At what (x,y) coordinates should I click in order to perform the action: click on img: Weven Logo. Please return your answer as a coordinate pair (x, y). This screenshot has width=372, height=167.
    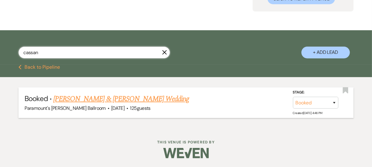
    Looking at the image, I should click on (186, 153).